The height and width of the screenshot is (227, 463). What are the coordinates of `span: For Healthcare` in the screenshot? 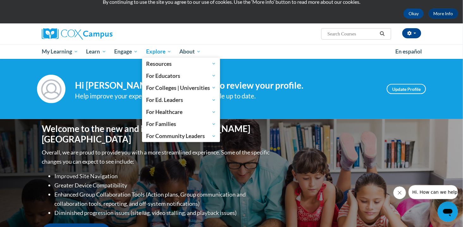 It's located at (181, 112).